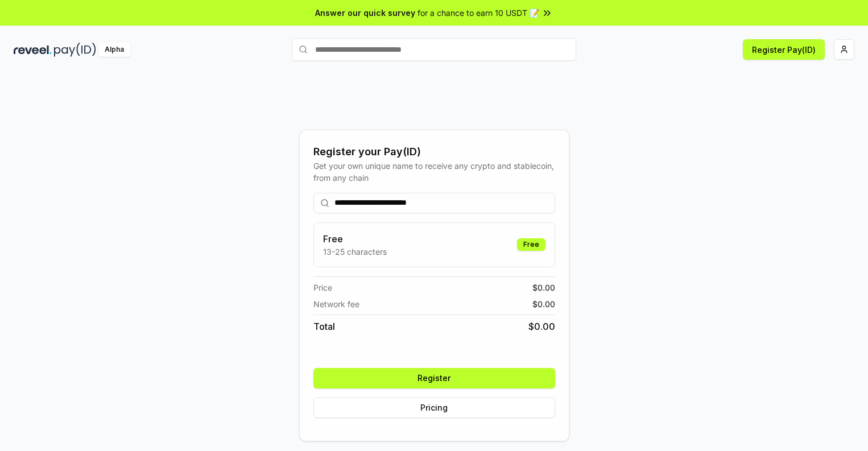 The image size is (868, 451). Describe the element at coordinates (355, 239) in the screenshot. I see `h3: Free` at that location.